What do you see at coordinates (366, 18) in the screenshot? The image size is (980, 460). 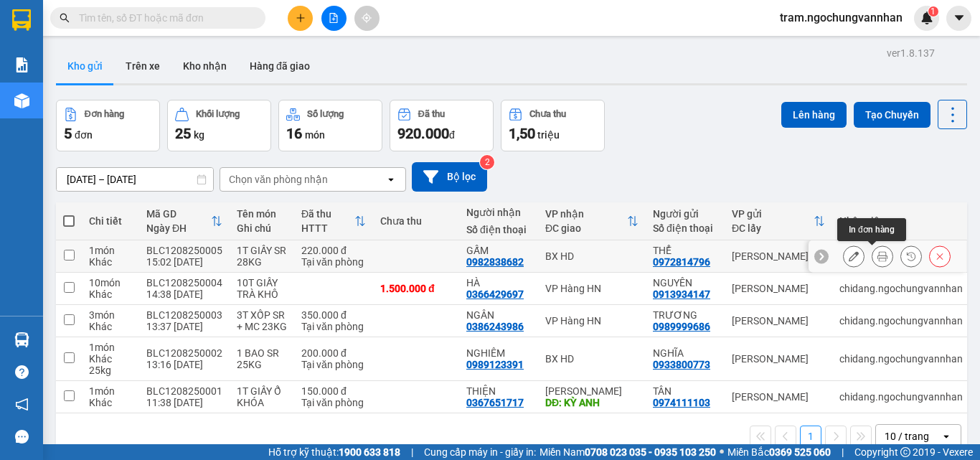 I see `button: aim` at bounding box center [366, 18].